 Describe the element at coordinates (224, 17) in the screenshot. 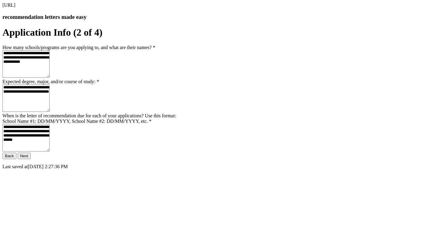

I see `h3: recommendation letters made easy` at that location.